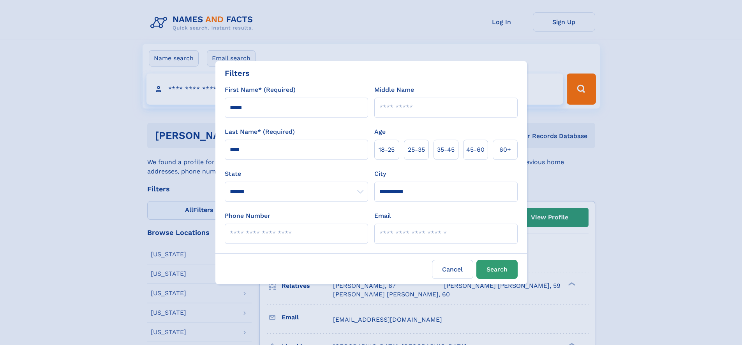 The height and width of the screenshot is (345, 742). I want to click on span: 25‑35, so click(416, 150).